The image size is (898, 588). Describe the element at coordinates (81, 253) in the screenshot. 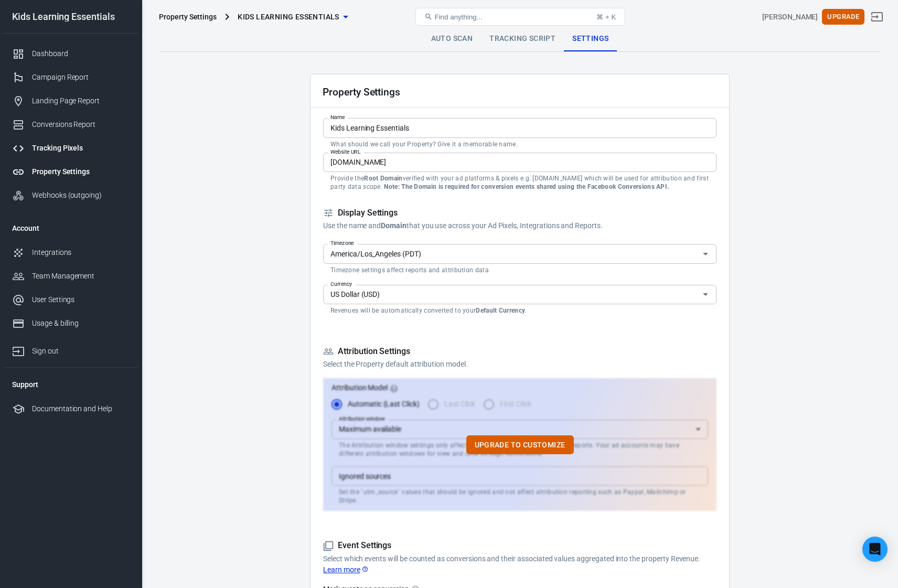

I see `div: Integrations` at that location.